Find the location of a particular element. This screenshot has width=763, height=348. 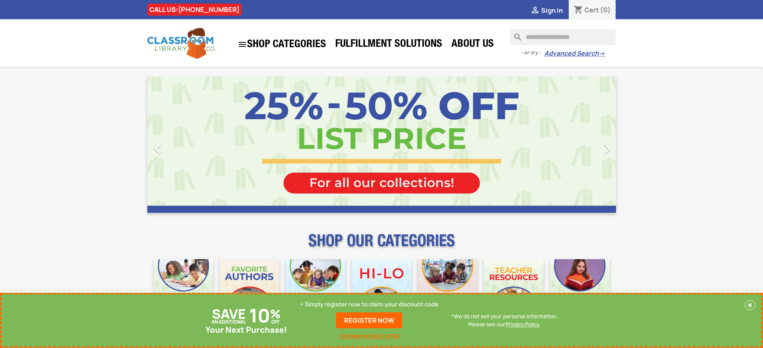

span: Sign in is located at coordinates (552, 10).